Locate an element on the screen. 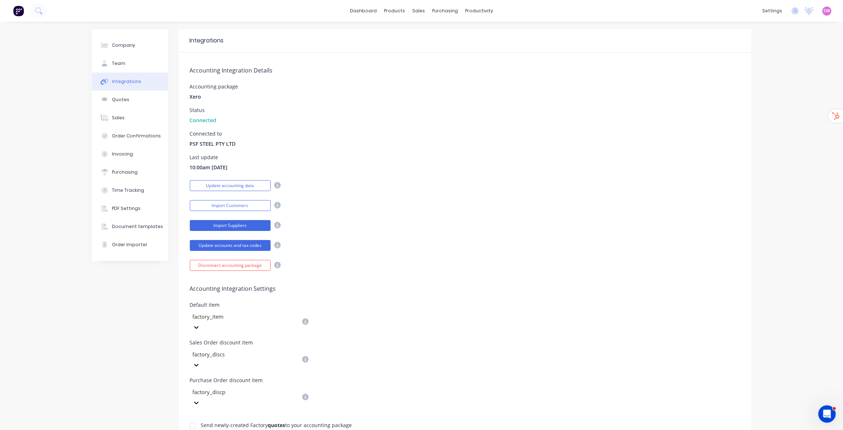  div: Accounting package is located at coordinates (214, 87).